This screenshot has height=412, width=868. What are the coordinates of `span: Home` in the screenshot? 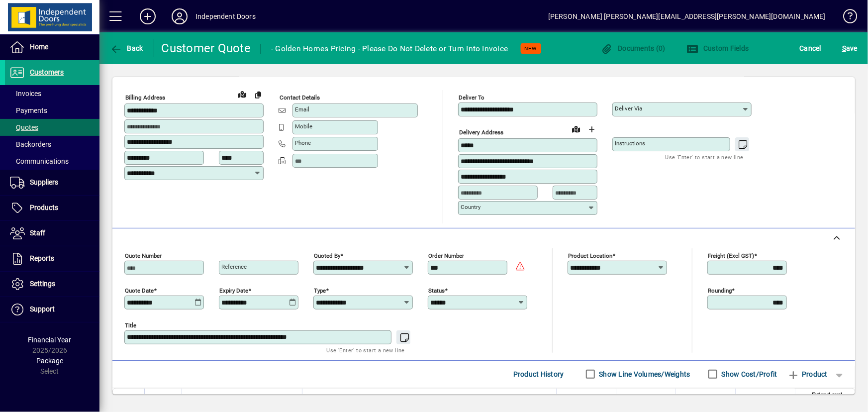 It's located at (39, 47).